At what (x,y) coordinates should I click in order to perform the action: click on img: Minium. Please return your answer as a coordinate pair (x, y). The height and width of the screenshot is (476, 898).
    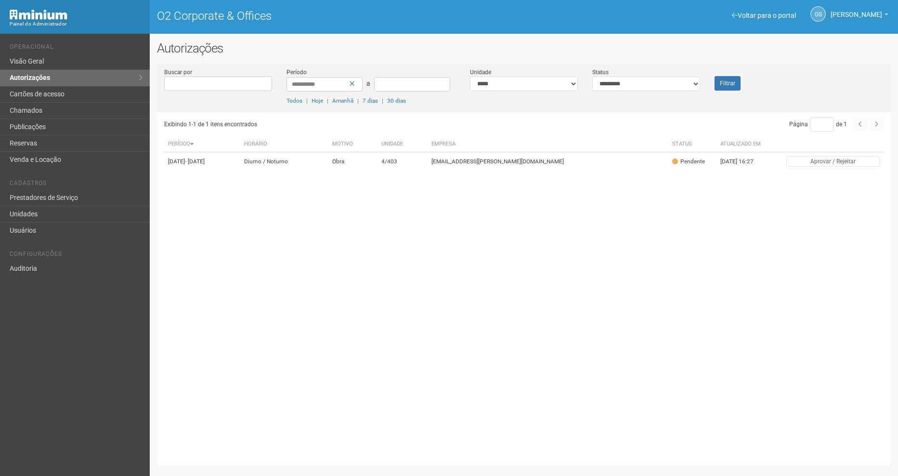
    Looking at the image, I should click on (39, 14).